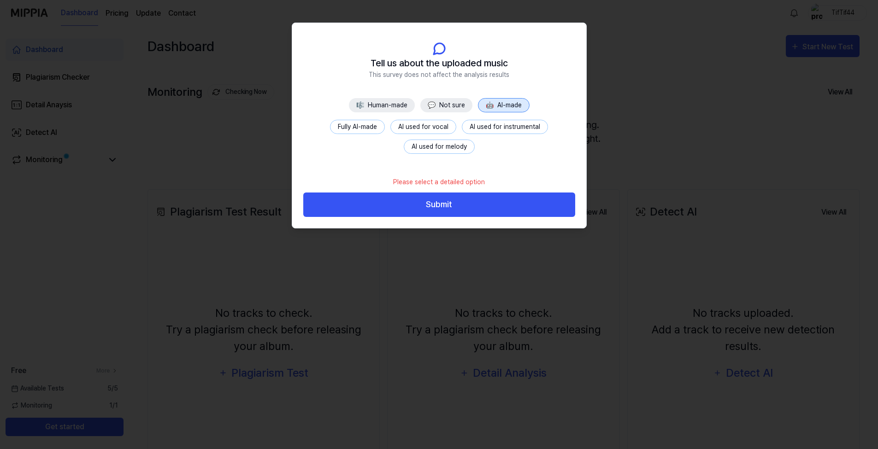 This screenshot has height=449, width=878. I want to click on button: Submit, so click(439, 205).